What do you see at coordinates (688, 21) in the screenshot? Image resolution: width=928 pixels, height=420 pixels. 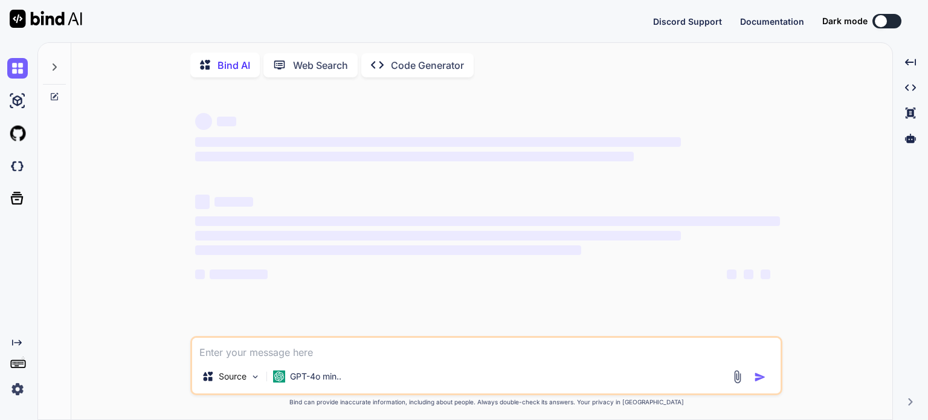 I see `button: Discord Support` at bounding box center [688, 21].